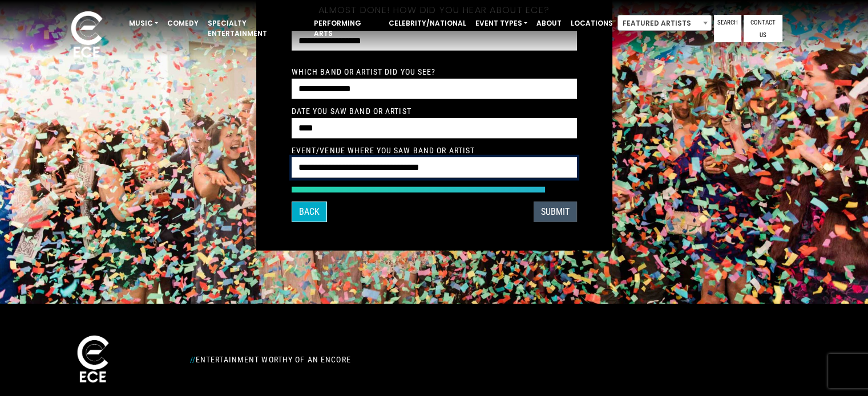  I want to click on a: Performing Arts, so click(346, 29).